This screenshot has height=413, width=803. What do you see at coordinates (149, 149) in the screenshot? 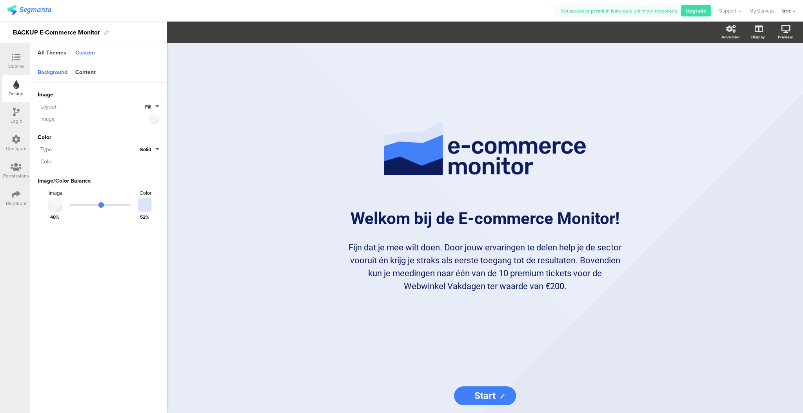
I see `button: Solid` at bounding box center [149, 149].